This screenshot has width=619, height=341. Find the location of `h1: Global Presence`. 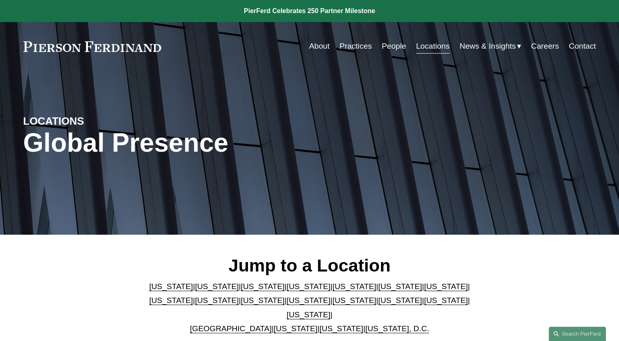

h1: Global Presence is located at coordinates (214, 143).